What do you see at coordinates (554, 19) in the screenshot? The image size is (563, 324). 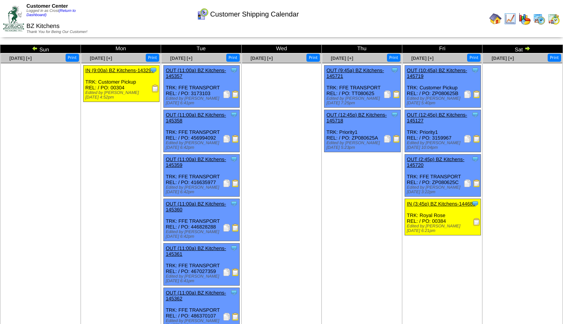 I see `img: calendarinout.gif` at bounding box center [554, 19].